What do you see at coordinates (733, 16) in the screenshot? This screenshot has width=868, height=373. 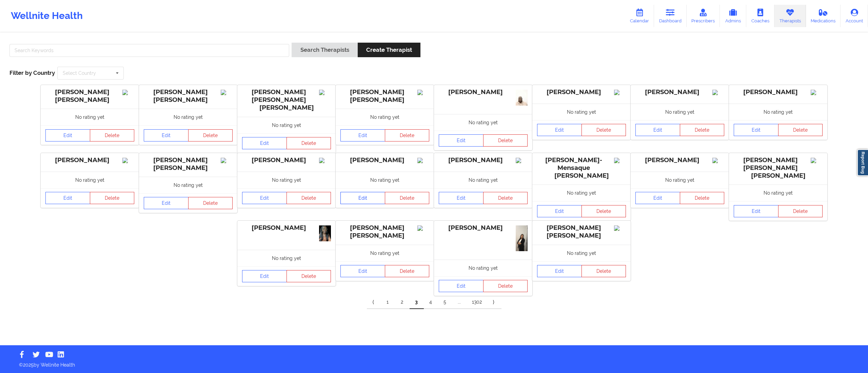 I see `a: Admins` at bounding box center [733, 16].